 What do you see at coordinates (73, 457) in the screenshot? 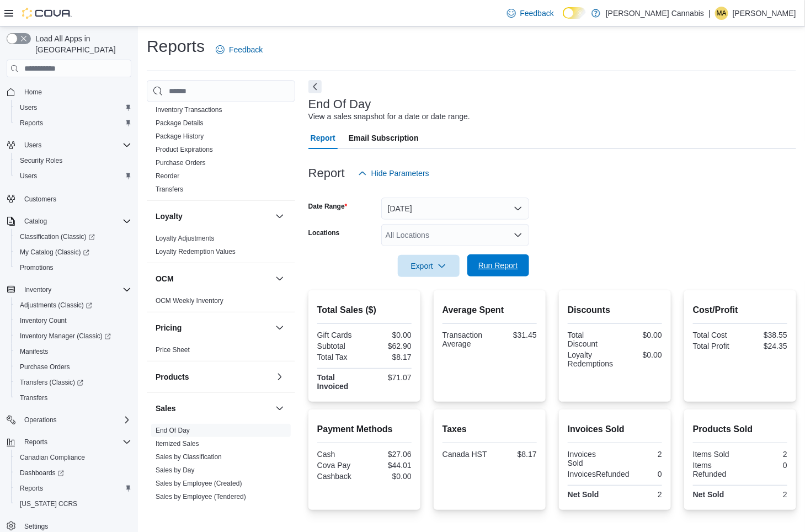
I see `button: Canadian Compliance` at bounding box center [73, 457].